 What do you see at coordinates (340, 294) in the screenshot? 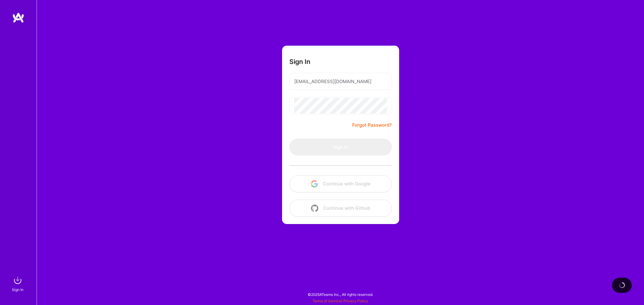
I see `div: © 2025 ATeams Inc., All rights reserved.` at bounding box center [340, 294].